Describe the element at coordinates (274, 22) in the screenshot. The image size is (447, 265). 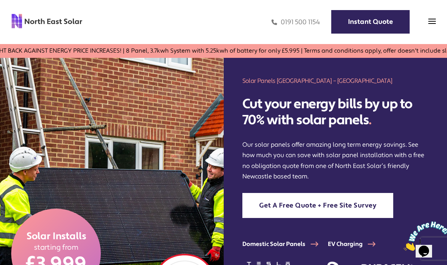
I see `img: phone icon` at that location.